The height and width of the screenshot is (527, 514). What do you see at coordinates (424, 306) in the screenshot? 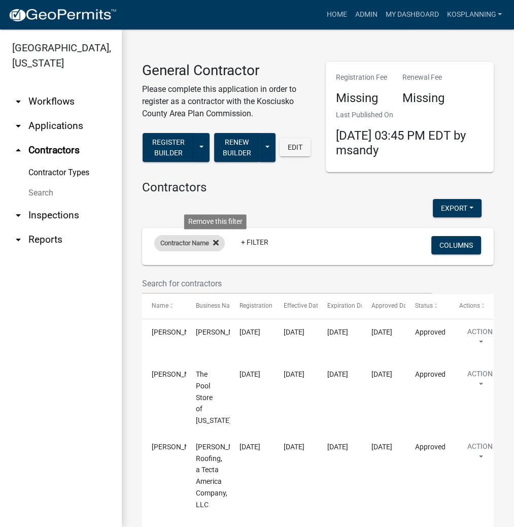
I see `span: Status` at bounding box center [424, 306].